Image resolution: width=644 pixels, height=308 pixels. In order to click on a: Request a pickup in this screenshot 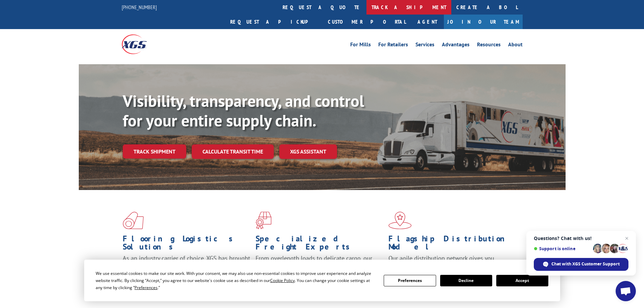, I will do `click(274, 21)`.